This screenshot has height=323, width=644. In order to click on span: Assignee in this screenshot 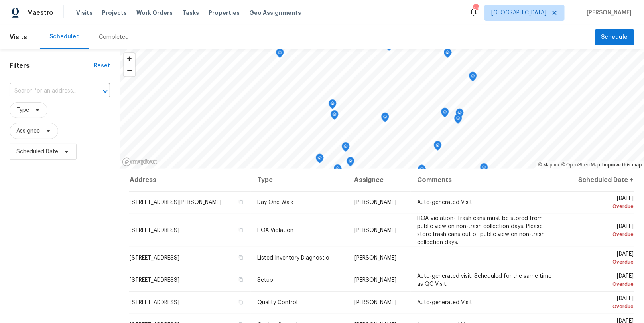, I will do `click(28, 131)`.